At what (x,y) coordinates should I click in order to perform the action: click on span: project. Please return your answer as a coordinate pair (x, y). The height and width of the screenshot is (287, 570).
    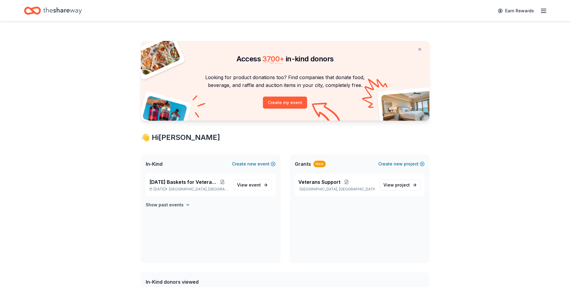
    Looking at the image, I should click on (402, 184).